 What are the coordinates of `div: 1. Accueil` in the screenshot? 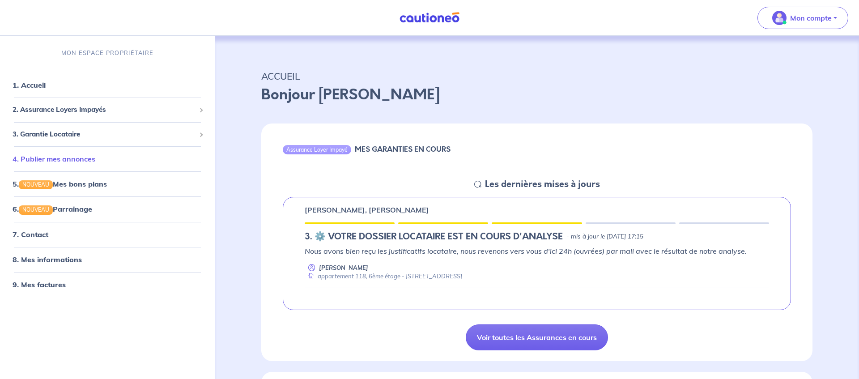 It's located at (107, 85).